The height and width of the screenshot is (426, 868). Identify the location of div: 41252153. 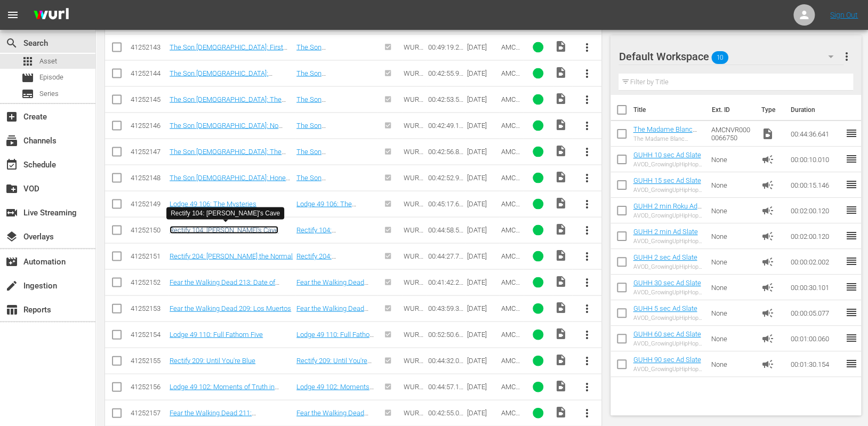
(149, 308).